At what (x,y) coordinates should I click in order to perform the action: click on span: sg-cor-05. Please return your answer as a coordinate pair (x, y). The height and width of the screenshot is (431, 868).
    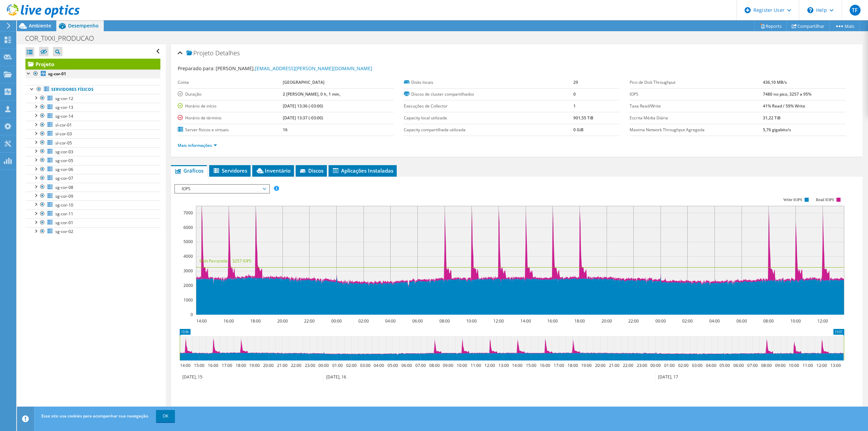
    Looking at the image, I should click on (64, 160).